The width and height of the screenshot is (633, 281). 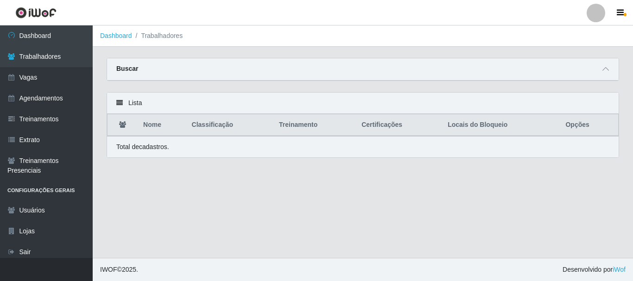 What do you see at coordinates (127, 69) in the screenshot?
I see `strong: Buscar` at bounding box center [127, 69].